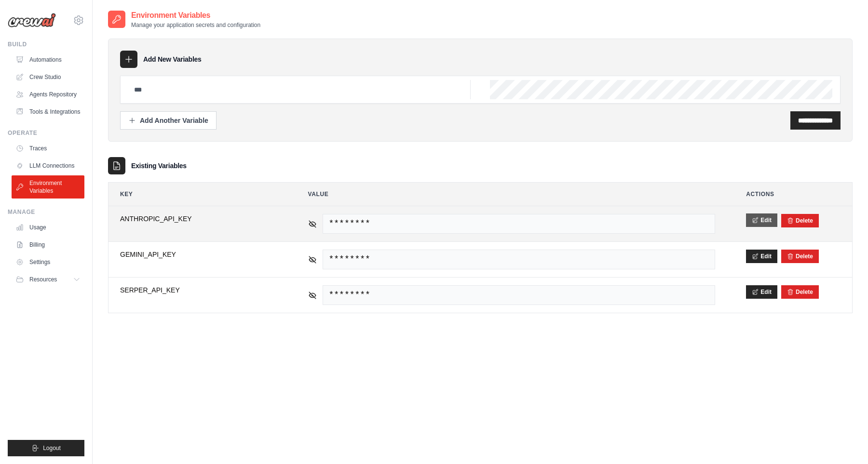  I want to click on span: ANTHROPIC_API_KEY, so click(199, 219).